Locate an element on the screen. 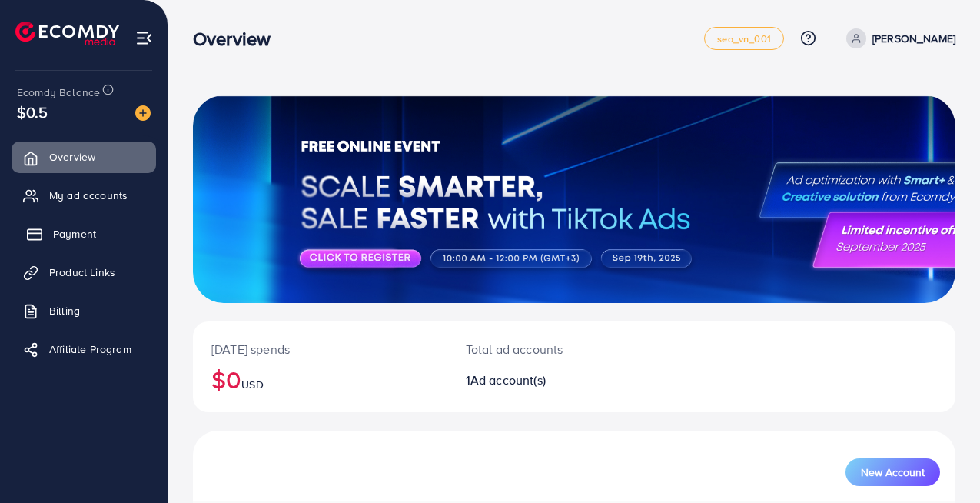 This screenshot has width=980, height=503. span: $0.5 is located at coordinates (32, 111).